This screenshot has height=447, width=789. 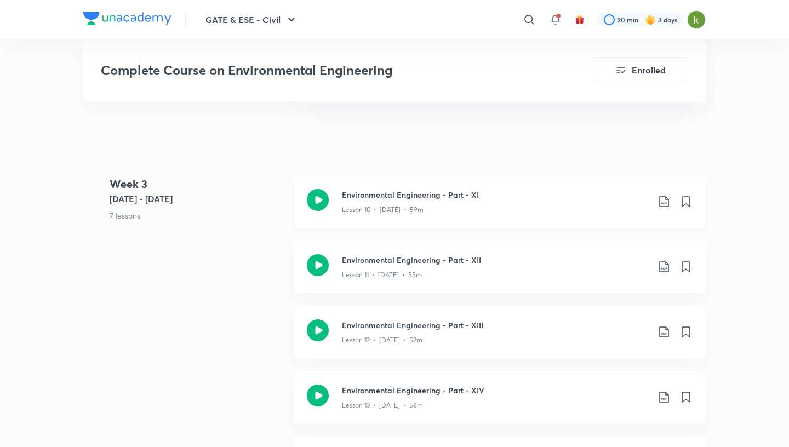 I want to click on h3: Environmental Engineering - Part - XI, so click(x=495, y=194).